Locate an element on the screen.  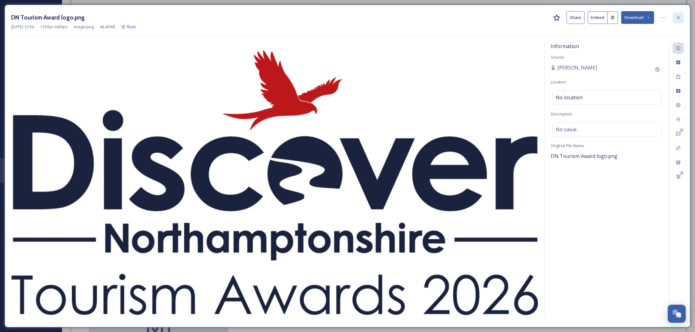
span: image/png is located at coordinates (84, 27).